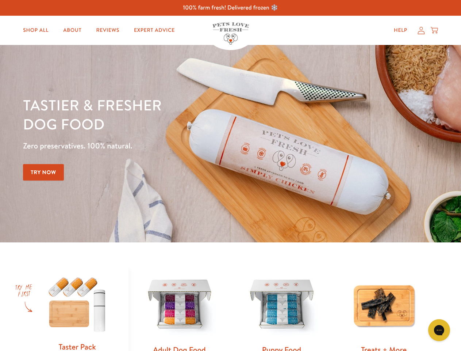  What do you see at coordinates (72, 30) in the screenshot?
I see `a: About` at bounding box center [72, 30].